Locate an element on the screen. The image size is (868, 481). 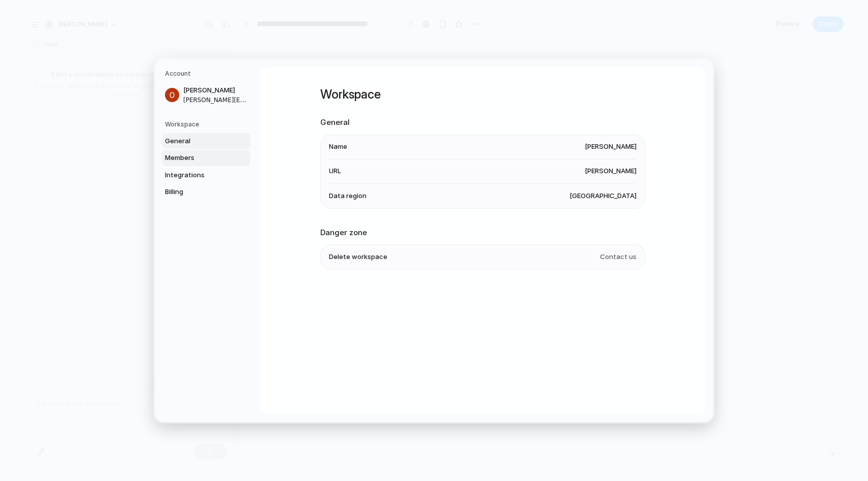
a: Integrations is located at coordinates (206, 175).